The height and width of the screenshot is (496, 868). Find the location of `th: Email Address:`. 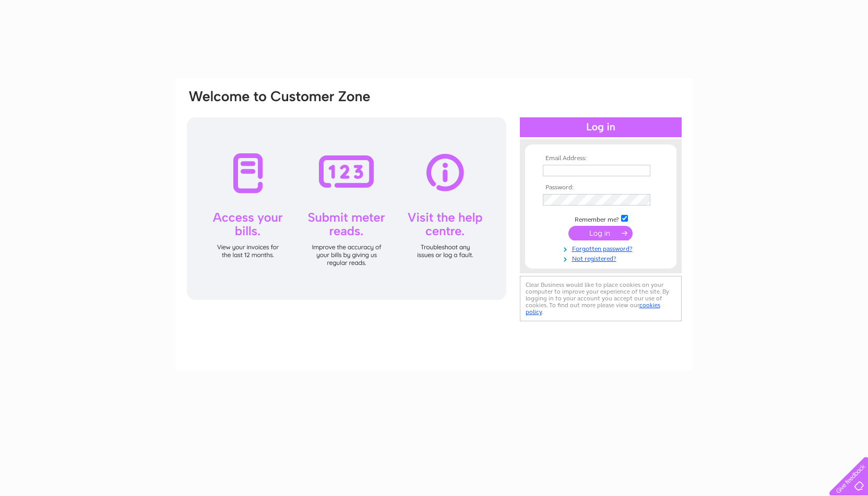

th: Email Address: is located at coordinates (601, 159).